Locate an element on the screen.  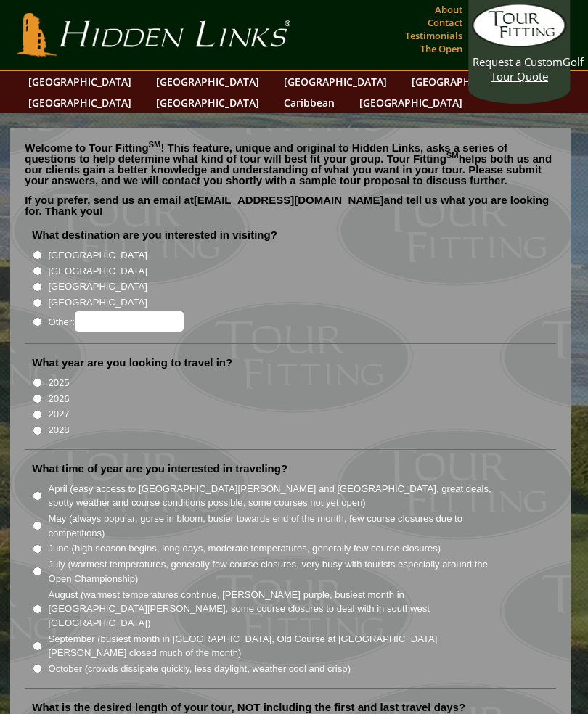
label: July (warmest temperatures, generally few course closures, very busy with tourists especially aro... is located at coordinates (273, 571).